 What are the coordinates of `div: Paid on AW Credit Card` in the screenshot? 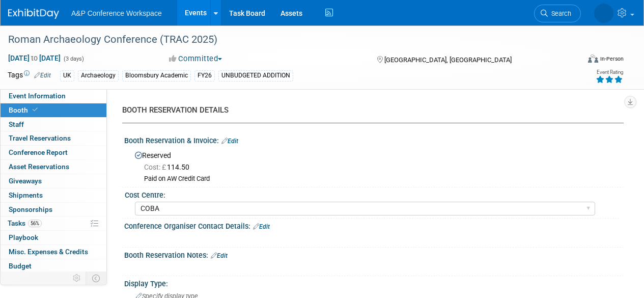 It's located at (380, 179).